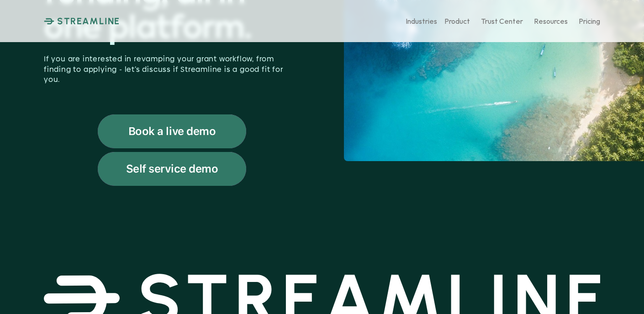 This screenshot has width=644, height=314. I want to click on p: Book a live demo, so click(172, 132).